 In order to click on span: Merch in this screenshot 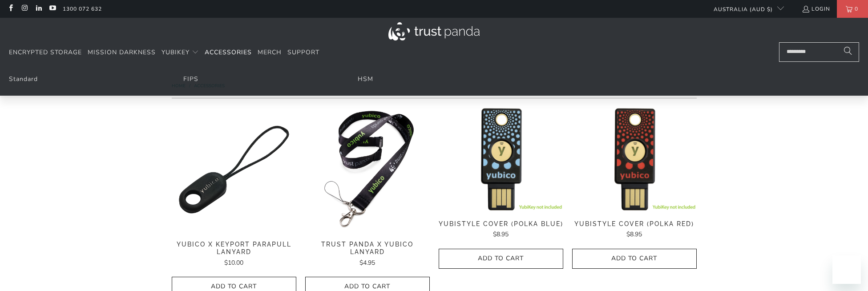, I will do `click(270, 52)`.